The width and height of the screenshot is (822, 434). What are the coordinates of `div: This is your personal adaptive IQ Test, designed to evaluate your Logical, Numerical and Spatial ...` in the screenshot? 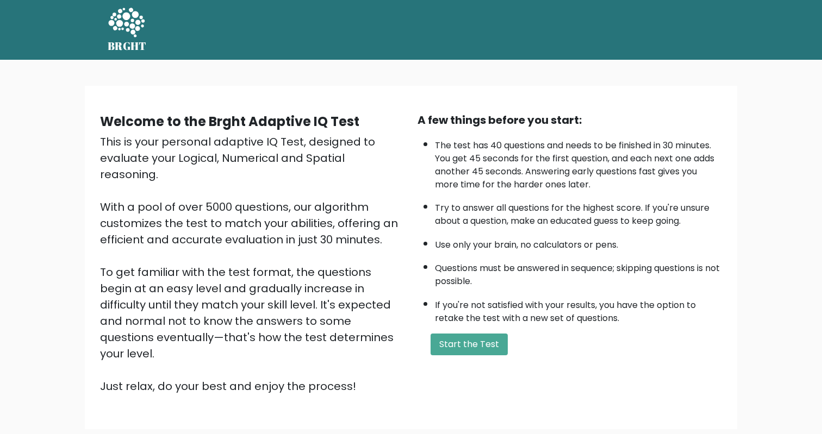 It's located at (252, 264).